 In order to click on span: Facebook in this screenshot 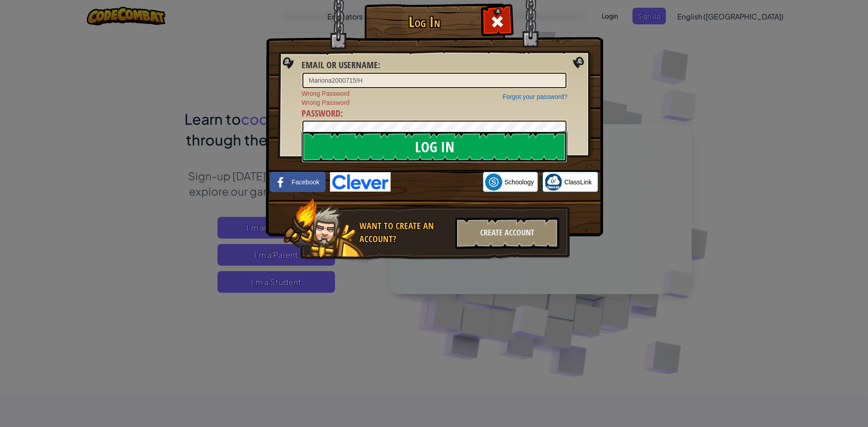, I will do `click(305, 182)`.